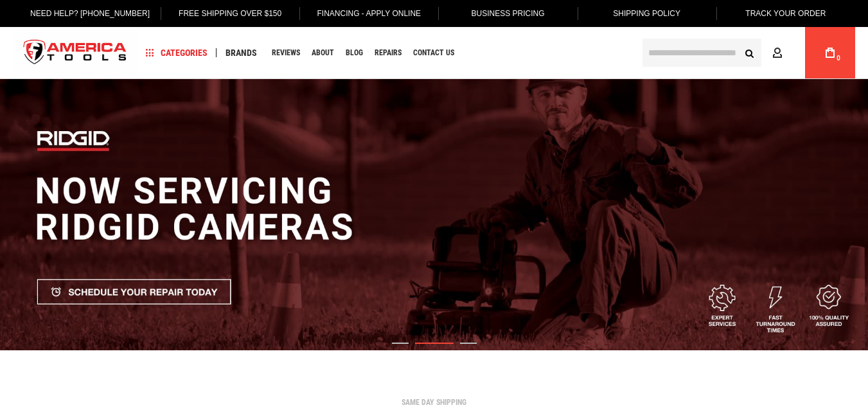  What do you see at coordinates (830, 53) in the screenshot?
I see `a: 0` at bounding box center [830, 53].